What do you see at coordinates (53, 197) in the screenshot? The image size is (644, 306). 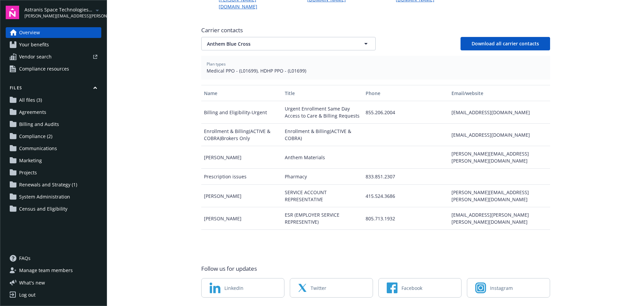 I see `a: System Administration` at bounding box center [53, 197].